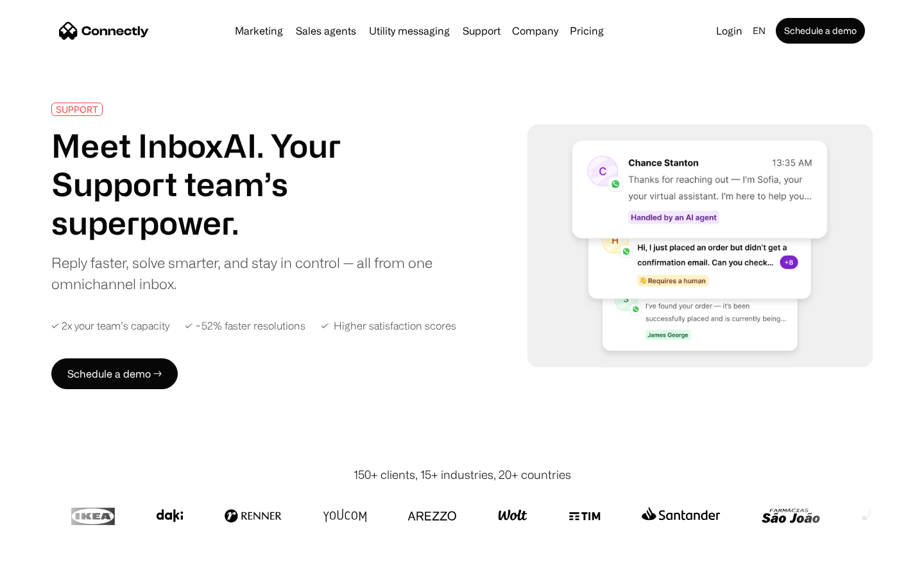 The image size is (924, 577). I want to click on div: ✓ 2x your team’s capacity, so click(110, 326).